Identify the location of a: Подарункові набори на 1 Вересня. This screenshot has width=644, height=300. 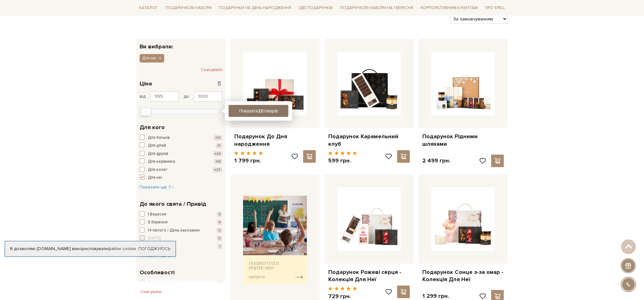
(376, 8).